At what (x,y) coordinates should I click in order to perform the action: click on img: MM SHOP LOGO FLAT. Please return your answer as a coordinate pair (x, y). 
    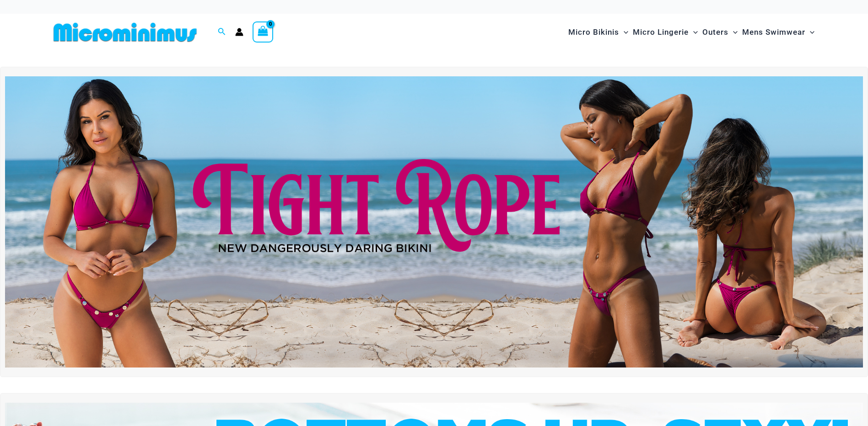
    Looking at the image, I should click on (125, 32).